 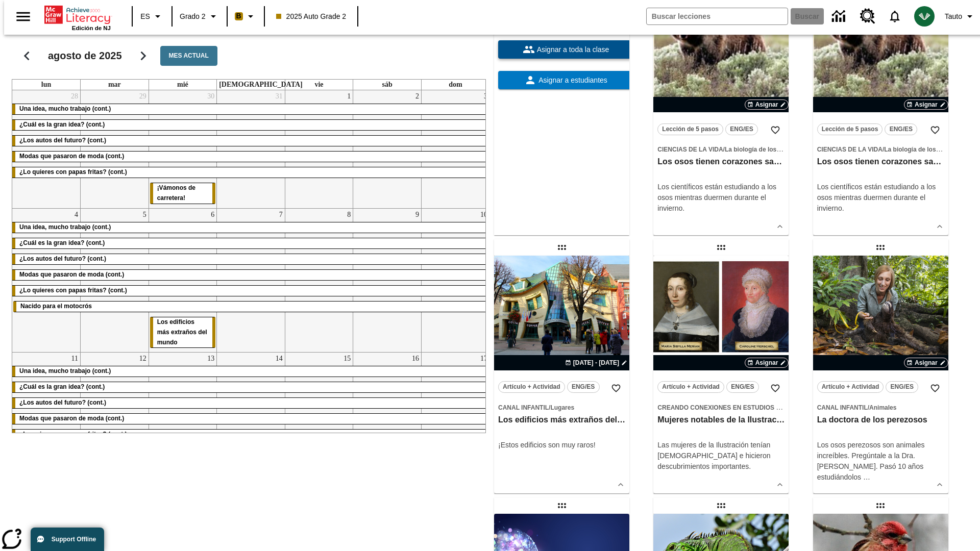 I want to click on a: Centro de recursos, Se abrirá en una pestaña nueva., so click(x=868, y=16).